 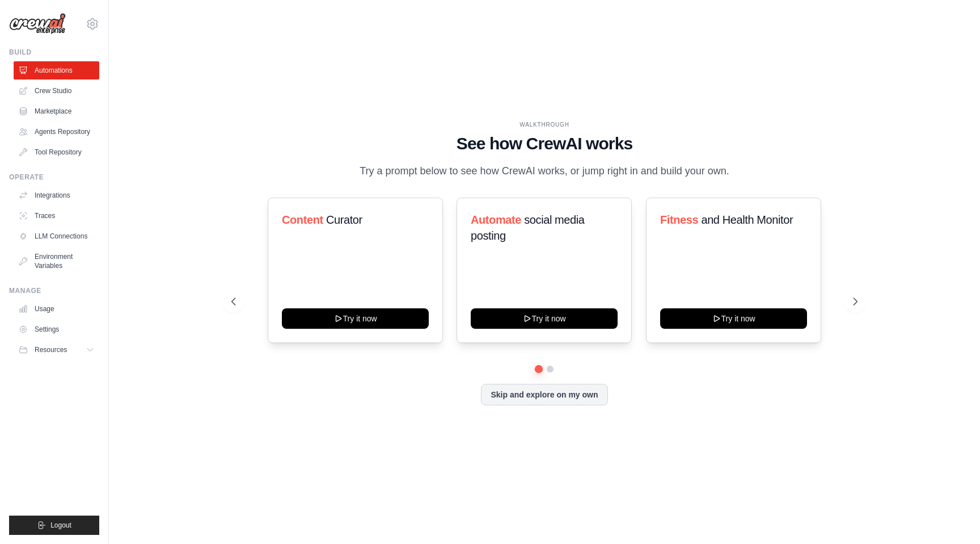 What do you see at coordinates (345, 220) in the screenshot?
I see `span: Curator` at bounding box center [345, 220].